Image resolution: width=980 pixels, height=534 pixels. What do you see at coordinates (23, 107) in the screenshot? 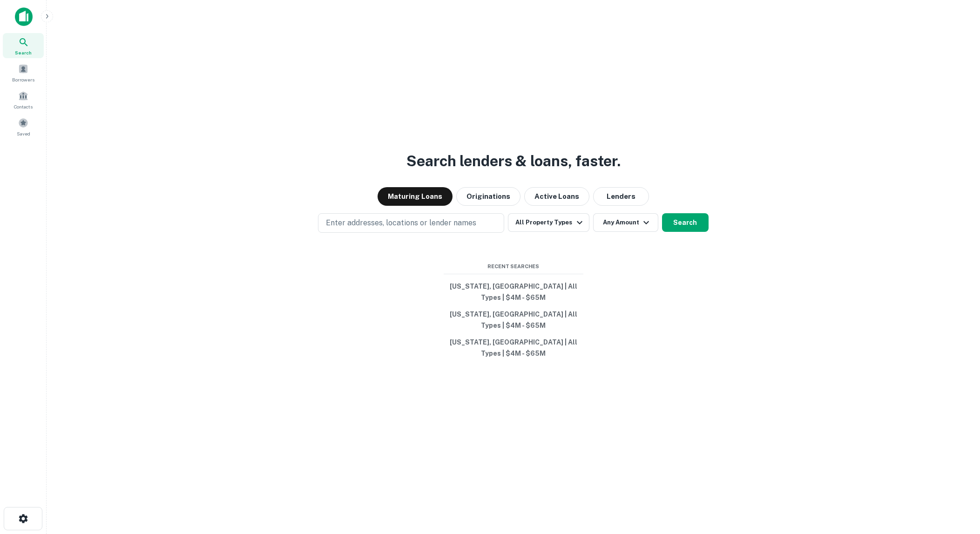
I see `span: Contacts` at bounding box center [23, 107].